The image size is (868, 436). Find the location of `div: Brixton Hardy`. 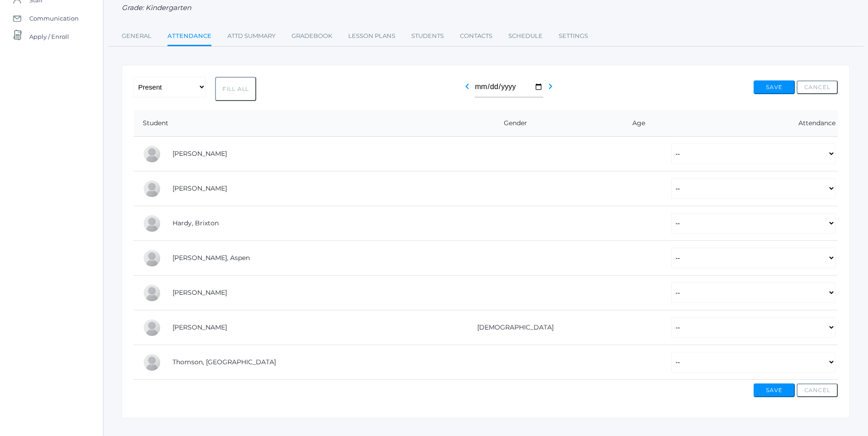

div: Brixton Hardy is located at coordinates (152, 224).